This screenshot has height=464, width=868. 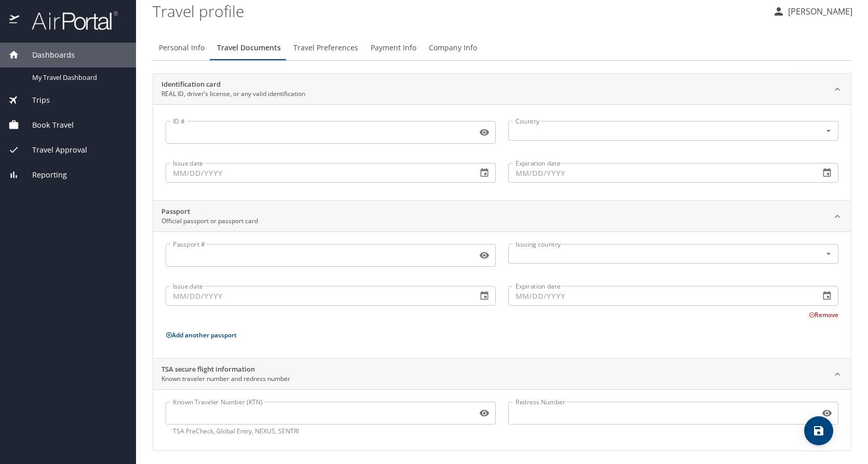 What do you see at coordinates (325, 48) in the screenshot?
I see `span: Travel Preferences` at bounding box center [325, 48].